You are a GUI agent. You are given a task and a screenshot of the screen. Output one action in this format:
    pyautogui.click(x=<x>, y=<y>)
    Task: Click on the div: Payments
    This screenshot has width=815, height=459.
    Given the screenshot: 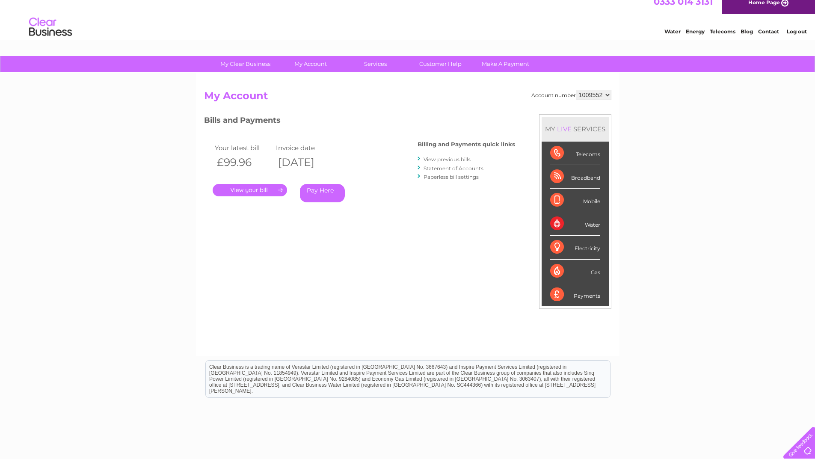 What is the action you would take?
    pyautogui.click(x=575, y=295)
    